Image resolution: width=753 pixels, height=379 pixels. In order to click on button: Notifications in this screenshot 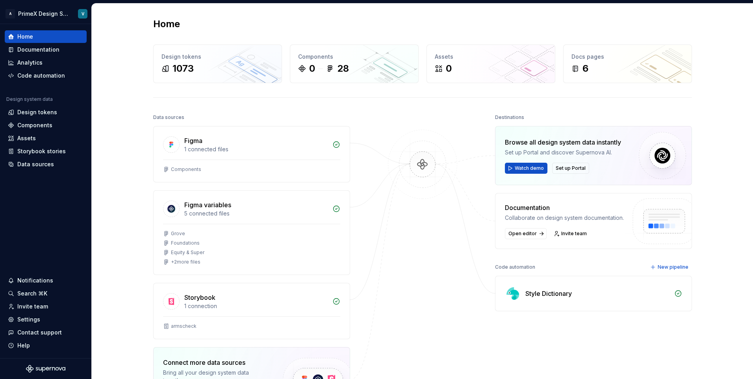, I will do `click(46, 280)`.